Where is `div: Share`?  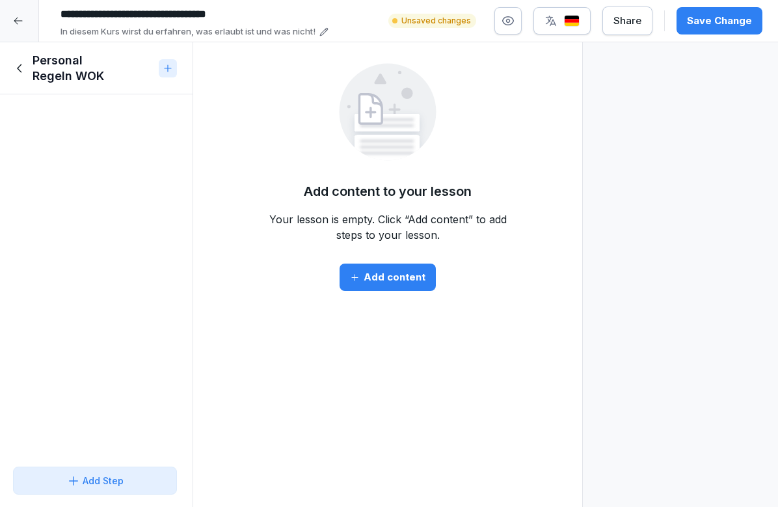 div: Share is located at coordinates (627, 21).